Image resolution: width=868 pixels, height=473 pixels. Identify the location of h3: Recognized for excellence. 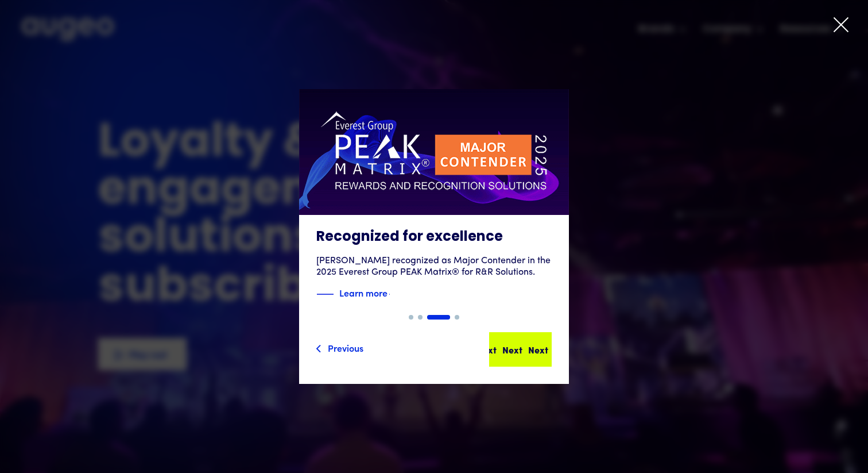
(434, 237).